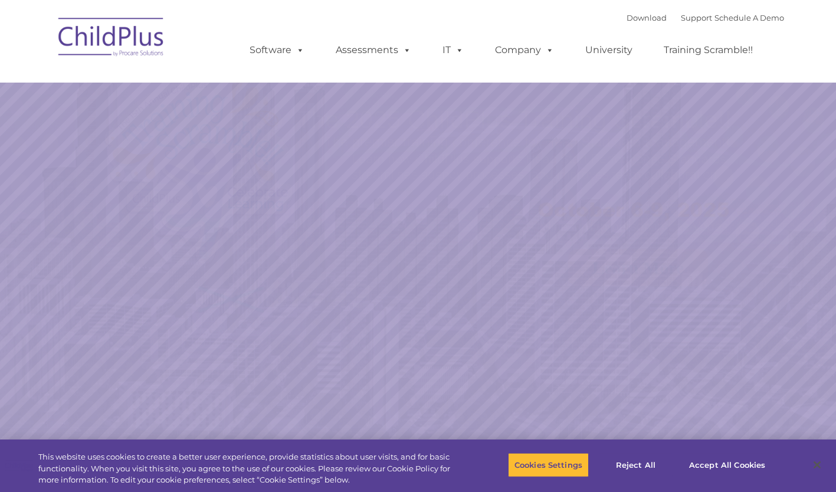 The image size is (836, 492). Describe the element at coordinates (609, 50) in the screenshot. I see `a: University` at that location.